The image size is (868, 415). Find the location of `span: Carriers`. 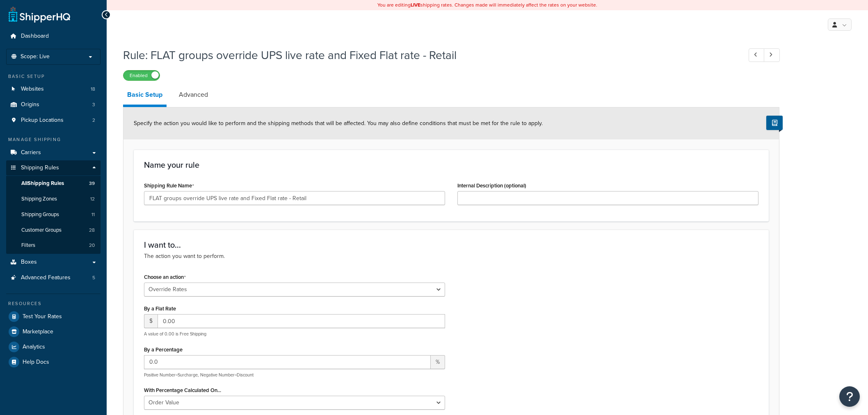

span: Carriers is located at coordinates (31, 152).